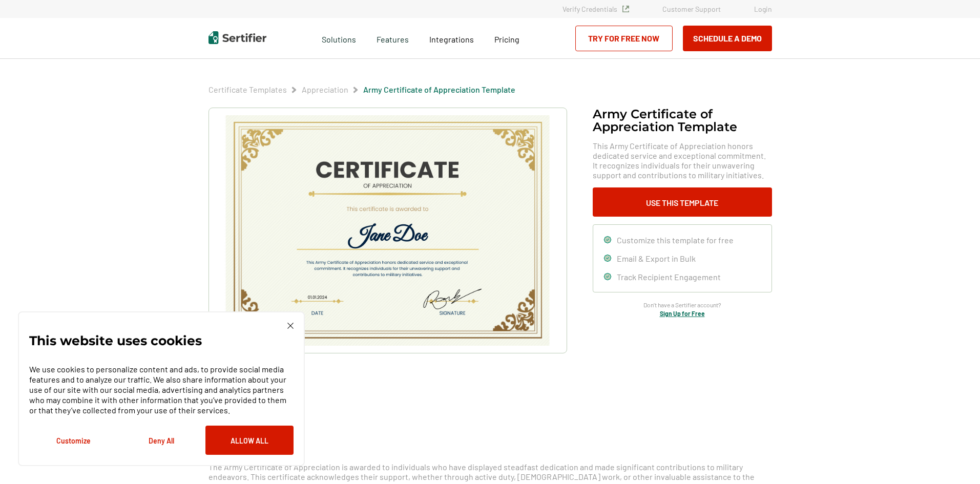 The width and height of the screenshot is (980, 484). What do you see at coordinates (162, 390) in the screenshot?
I see `p: We use cookies to personalize content and ads, to provide social media features and to analyze ou...` at bounding box center [162, 390].